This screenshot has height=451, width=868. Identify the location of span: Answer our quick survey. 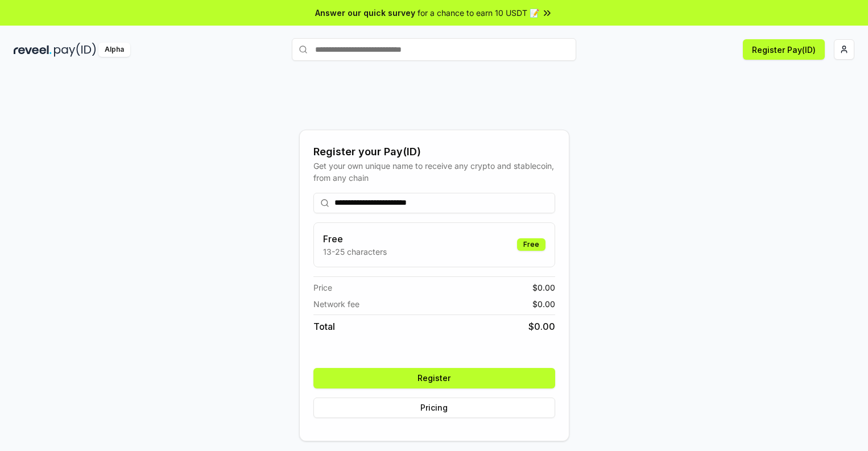
(365, 12).